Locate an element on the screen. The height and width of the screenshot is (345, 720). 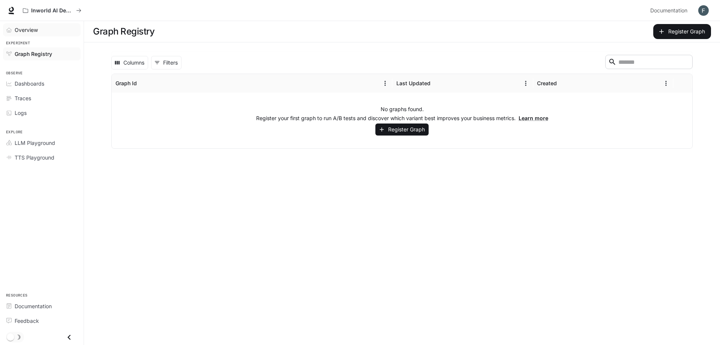
h1: Graph Registry is located at coordinates (124, 32).